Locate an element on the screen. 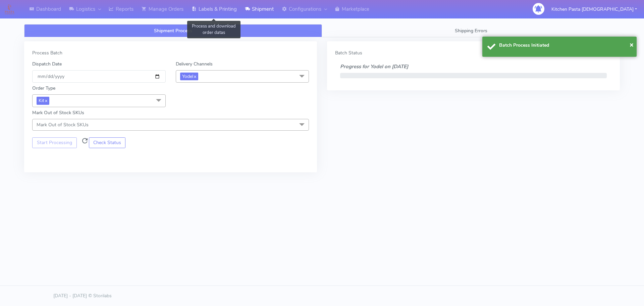 The width and height of the screenshot is (644, 306). label: Order Type is located at coordinates (44, 88).